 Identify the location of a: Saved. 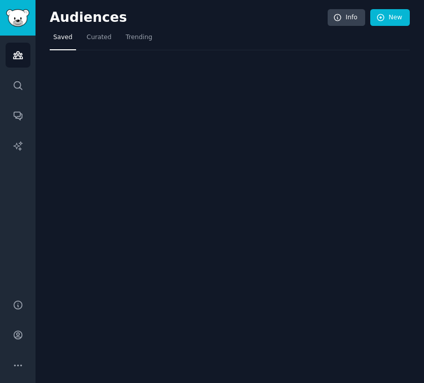
(63, 40).